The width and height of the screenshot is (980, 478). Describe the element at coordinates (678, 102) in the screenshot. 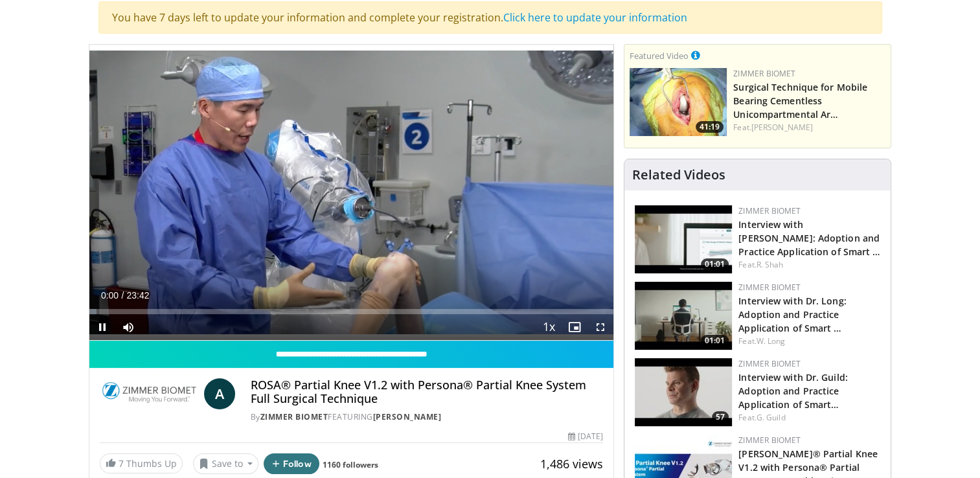

I see `img: e9ed289e-2b85-4599-8337-2e2b4fe0f32a.150x105_q85_crop-smart_upscale.jpg` at that location.